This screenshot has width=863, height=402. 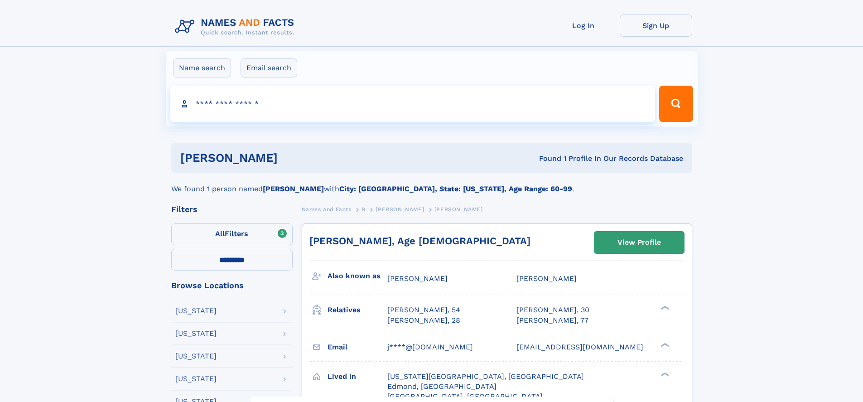 What do you see at coordinates (220, 233) in the screenshot?
I see `span: All` at bounding box center [220, 233].